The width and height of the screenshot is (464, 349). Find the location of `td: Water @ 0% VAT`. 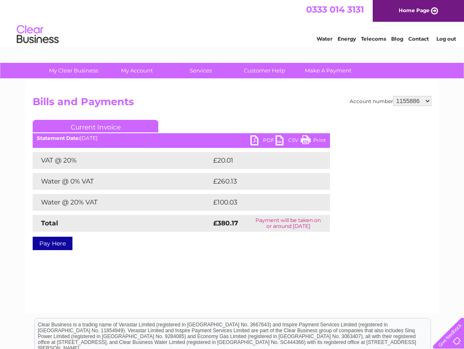

td: Water @ 0% VAT is located at coordinates (122, 181).